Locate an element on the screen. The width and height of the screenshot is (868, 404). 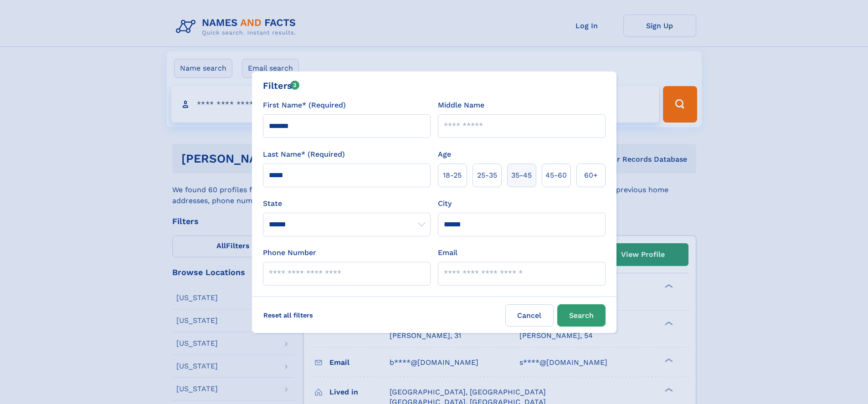
label: Reset all filters is located at coordinates (288, 315).